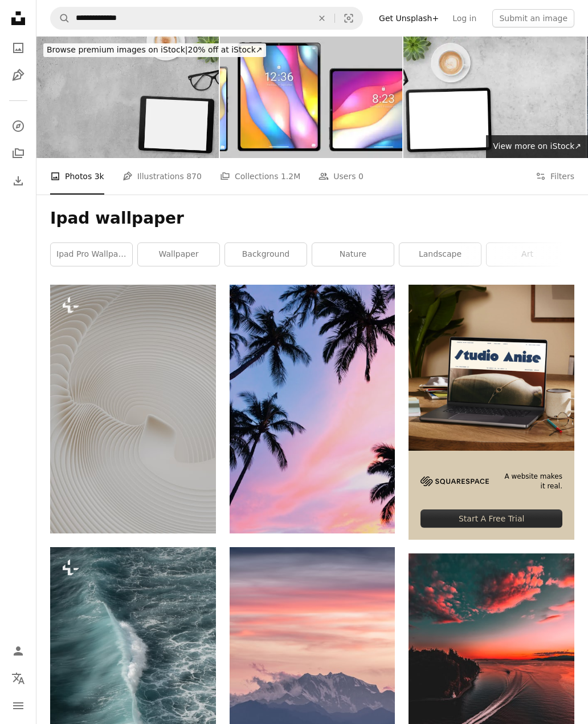 The width and height of the screenshot is (588, 724). What do you see at coordinates (313, 409) in the screenshot?
I see `a: low-angle photography coconut trees during golden hour` at bounding box center [313, 409].